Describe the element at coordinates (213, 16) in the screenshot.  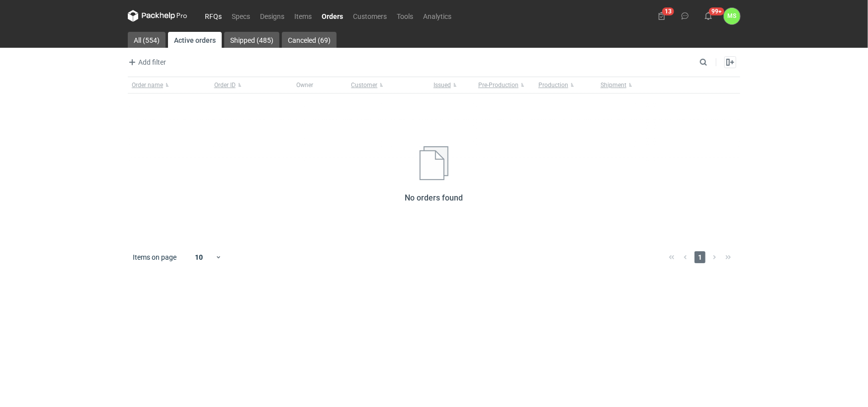
I see `a: RFQs` at that location.